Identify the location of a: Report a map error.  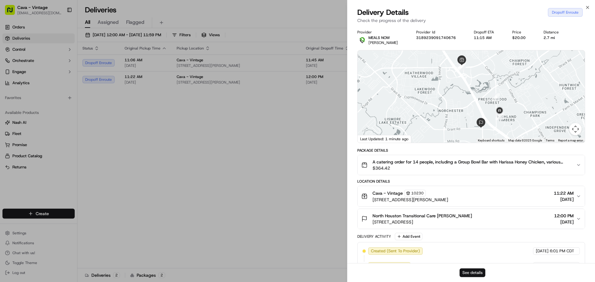
(570, 140).